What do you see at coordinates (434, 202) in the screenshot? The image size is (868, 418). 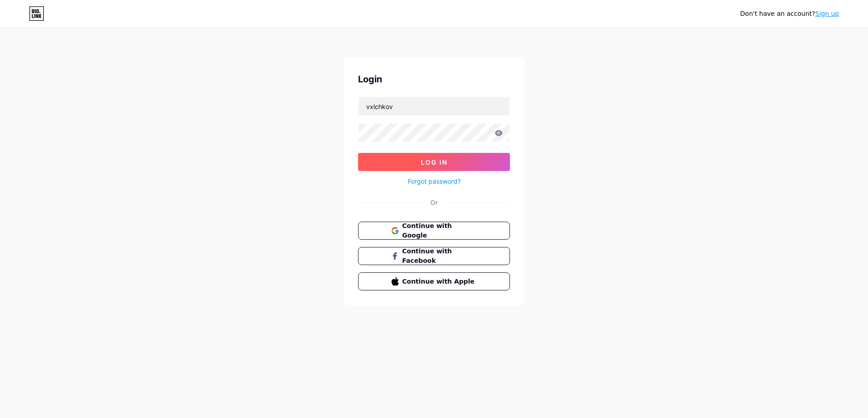 I see `div: Or` at bounding box center [434, 202].